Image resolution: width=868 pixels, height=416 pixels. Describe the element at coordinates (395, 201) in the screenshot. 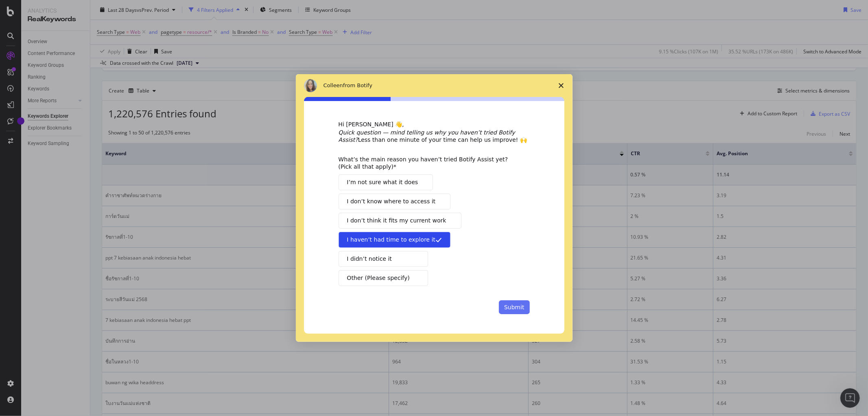

I see `button: I don’t know where to access it` at that location.